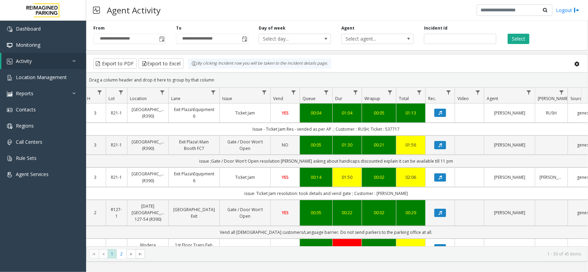 The image size is (588, 272). Describe the element at coordinates (244, 39) in the screenshot. I see `span: Toggle popup` at that location.